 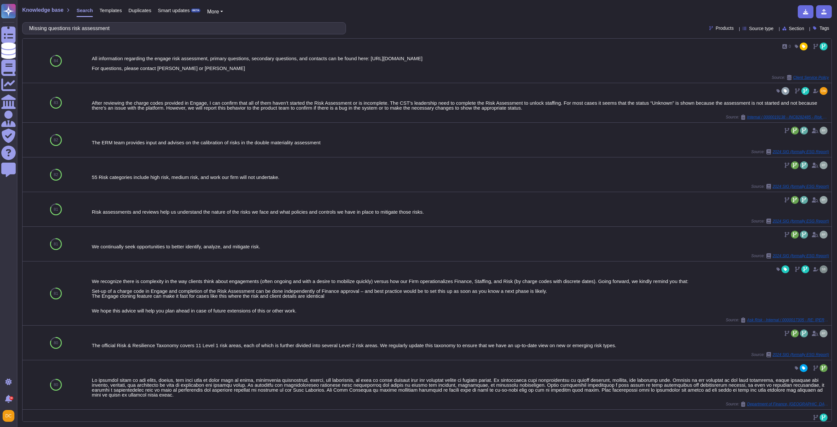 I want to click on span: Search, so click(x=85, y=10).